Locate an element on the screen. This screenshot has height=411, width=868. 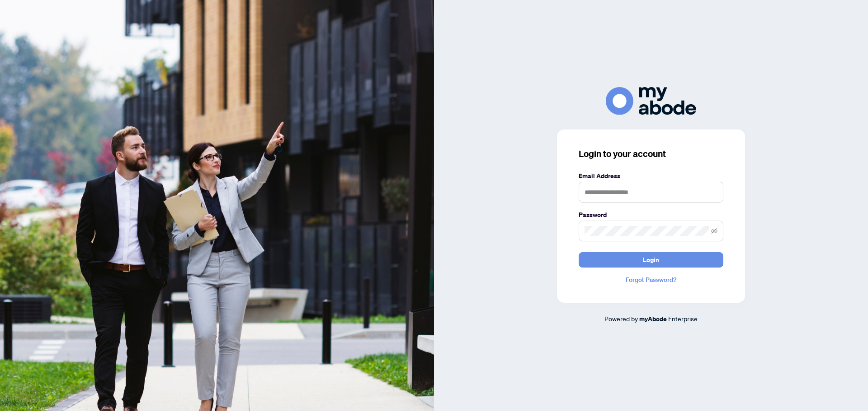
span: Login is located at coordinates (651, 260).